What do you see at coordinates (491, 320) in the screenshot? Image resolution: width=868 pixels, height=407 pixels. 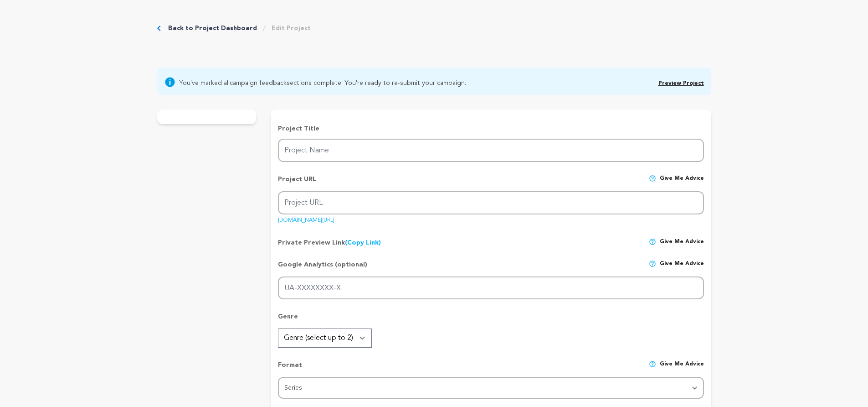 I see `p: Genre` at bounding box center [491, 320].